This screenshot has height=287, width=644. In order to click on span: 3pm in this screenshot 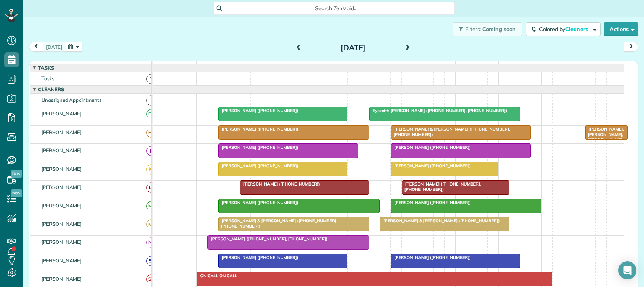, I will do `click(506, 66)`.